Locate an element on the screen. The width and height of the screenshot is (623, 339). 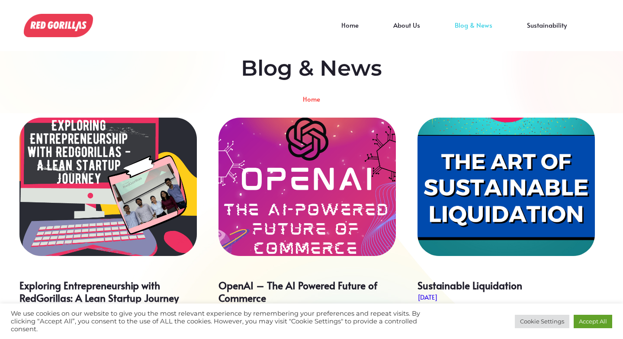
img: Blog Posts is located at coordinates (58, 25).